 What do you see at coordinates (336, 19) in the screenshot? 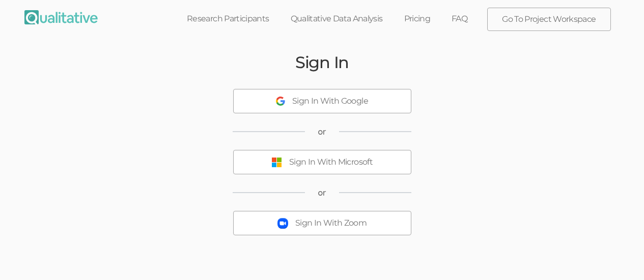
I see `a: Qualitative Data Analysis` at bounding box center [336, 19].